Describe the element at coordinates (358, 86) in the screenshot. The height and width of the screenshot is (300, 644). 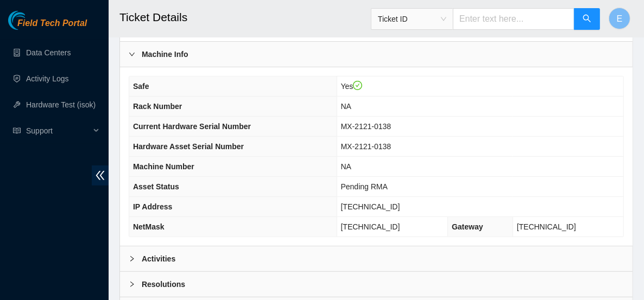
I see `span: check-circle` at that location.